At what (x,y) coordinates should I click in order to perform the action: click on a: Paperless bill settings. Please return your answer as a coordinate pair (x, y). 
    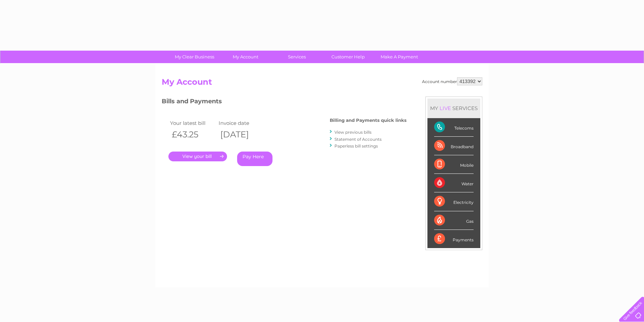
    Looking at the image, I should click on (356, 145).